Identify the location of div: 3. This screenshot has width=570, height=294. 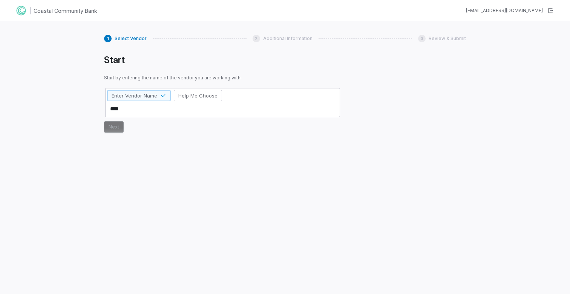
(422, 38).